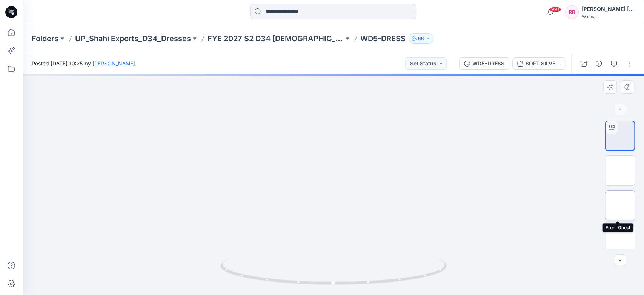 The width and height of the screenshot is (644, 295). I want to click on div: SOFT SILVER 1, so click(543, 63).